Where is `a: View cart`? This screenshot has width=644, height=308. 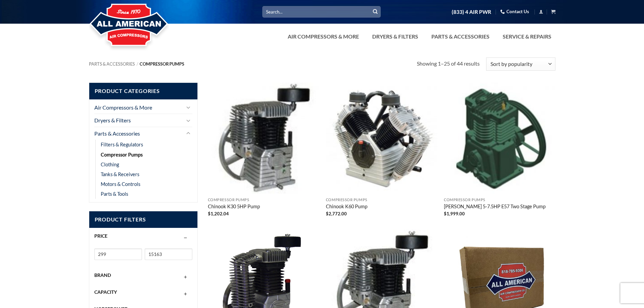
a: View cart is located at coordinates (553, 12).